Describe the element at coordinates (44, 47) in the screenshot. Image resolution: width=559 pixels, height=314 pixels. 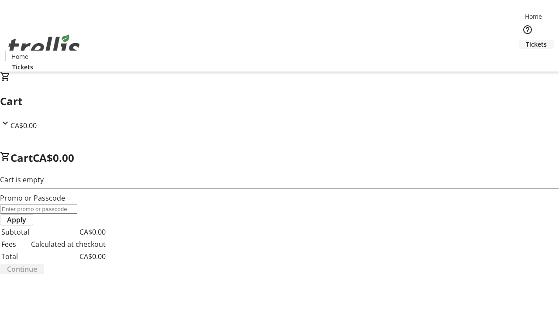
I see `img: Orient E2E Organization PFy9B383RV's Logo` at that location.